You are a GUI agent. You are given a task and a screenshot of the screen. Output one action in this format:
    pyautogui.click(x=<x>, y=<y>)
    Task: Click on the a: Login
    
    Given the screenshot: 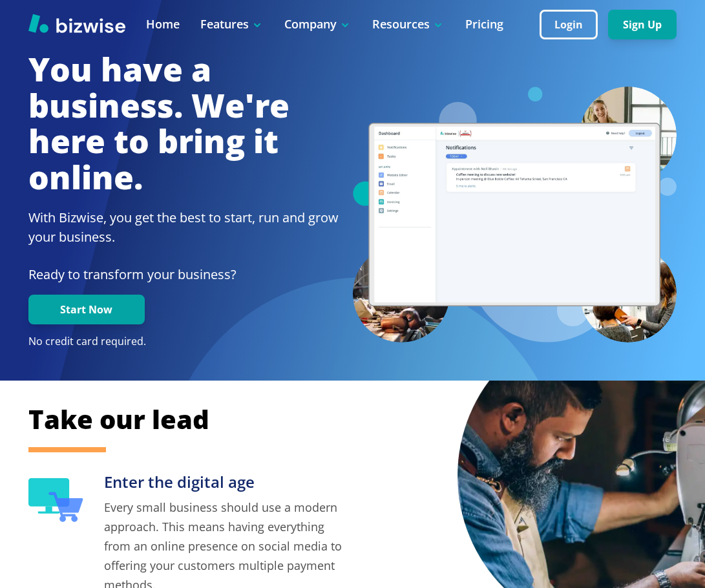 What is the action you would take?
    pyautogui.click(x=574, y=25)
    